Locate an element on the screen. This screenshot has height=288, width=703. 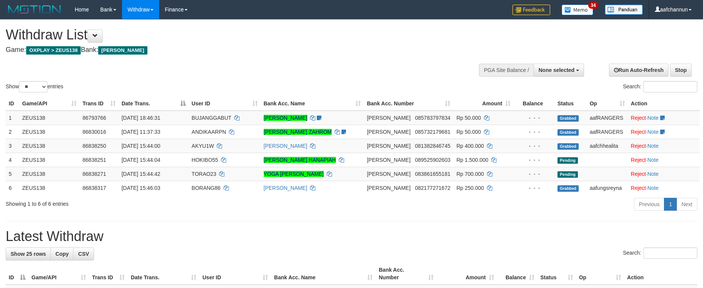
span: Copy 089525902603 to clipboard is located at coordinates (432, 160).